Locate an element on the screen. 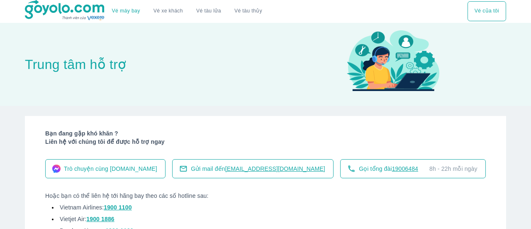  span: Gọi tổng đài is located at coordinates (389, 169).